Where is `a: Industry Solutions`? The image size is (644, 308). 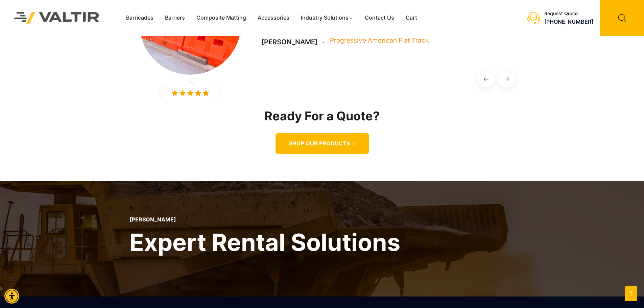
a: Industry Solutions is located at coordinates (327, 18).